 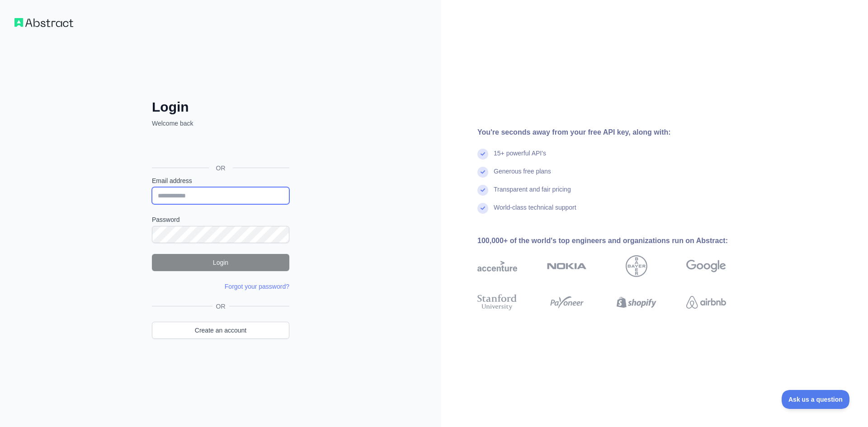 What do you see at coordinates (522, 176) in the screenshot?
I see `div: Generous free plans` at bounding box center [522, 176].